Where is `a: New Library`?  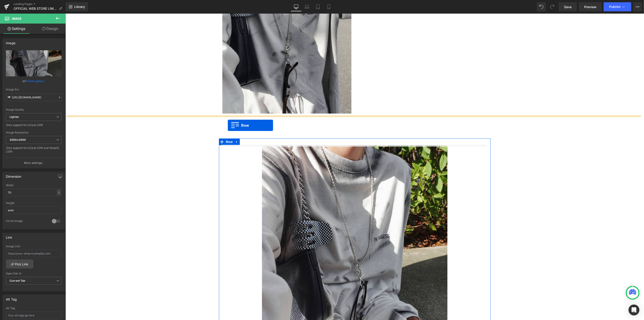
a: New Library is located at coordinates (77, 7).